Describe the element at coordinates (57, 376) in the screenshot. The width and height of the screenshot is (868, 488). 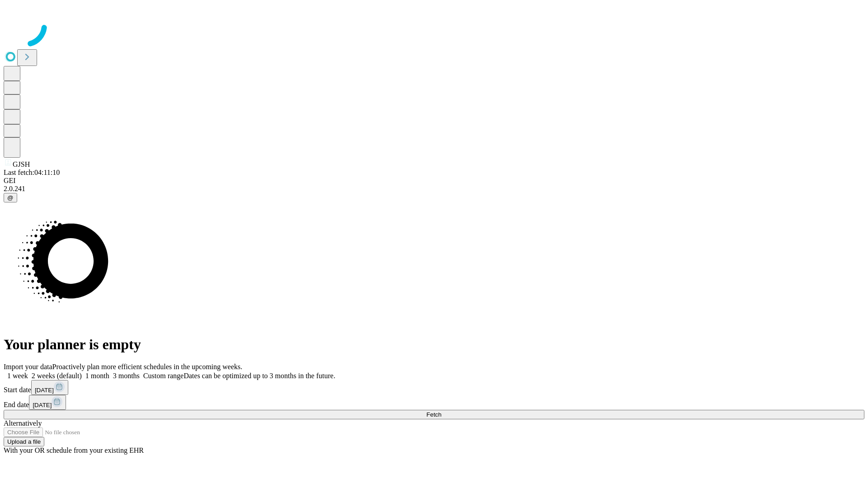
I see `span: 2 weeks (default)` at that location.